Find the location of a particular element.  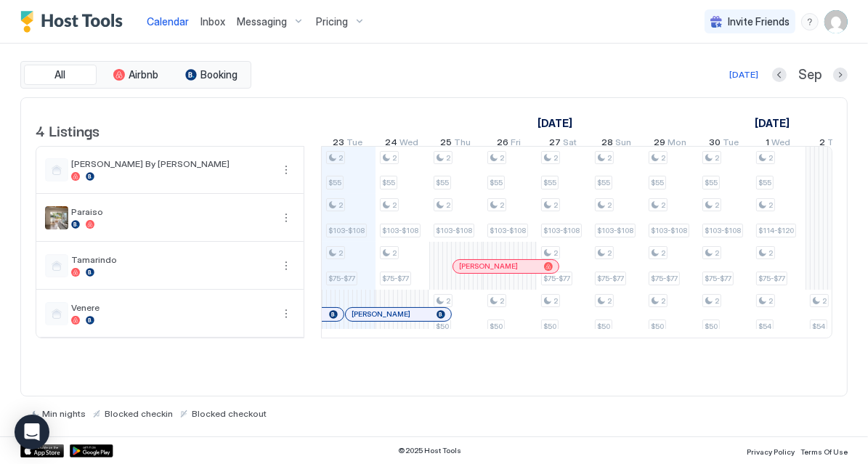

span: 30 is located at coordinates (715, 143).